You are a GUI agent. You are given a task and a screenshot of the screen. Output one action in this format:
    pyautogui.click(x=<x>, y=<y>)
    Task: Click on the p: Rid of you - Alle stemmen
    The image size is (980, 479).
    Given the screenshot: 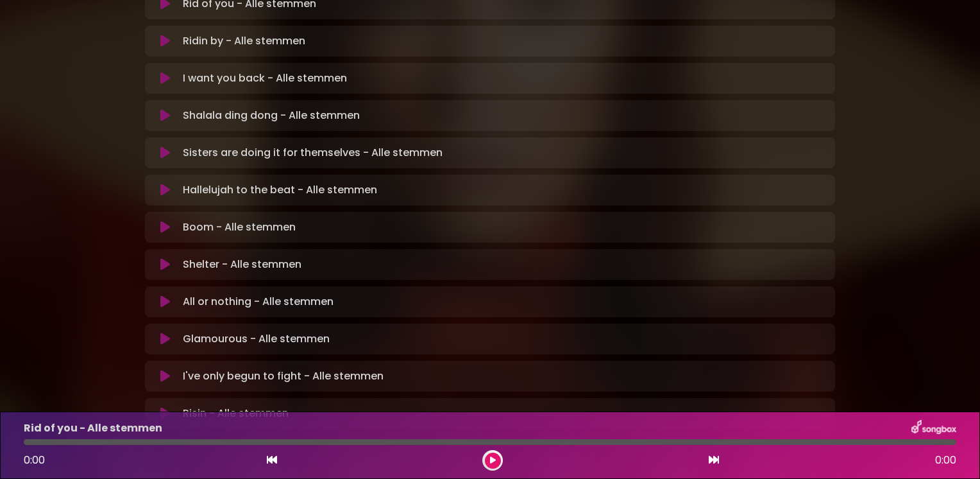 What is the action you would take?
    pyautogui.click(x=93, y=428)
    